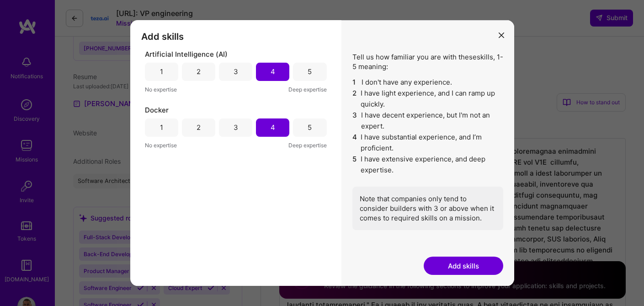  Describe the element at coordinates (428, 165) in the screenshot. I see `li: I have extensive experience, and deep expertise.` at that location.